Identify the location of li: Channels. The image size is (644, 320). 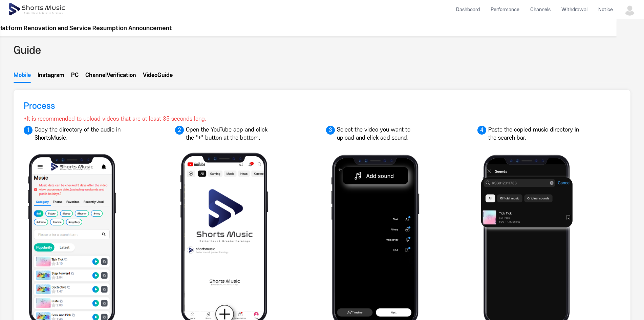
(541, 10).